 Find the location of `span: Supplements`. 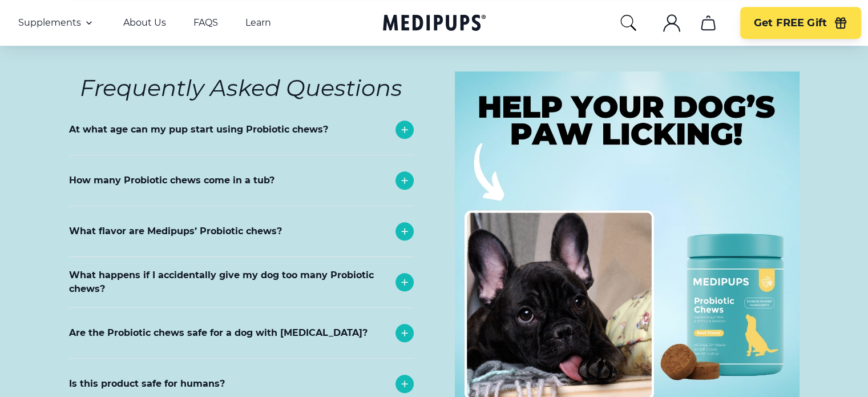

span: Supplements is located at coordinates (50, 23).